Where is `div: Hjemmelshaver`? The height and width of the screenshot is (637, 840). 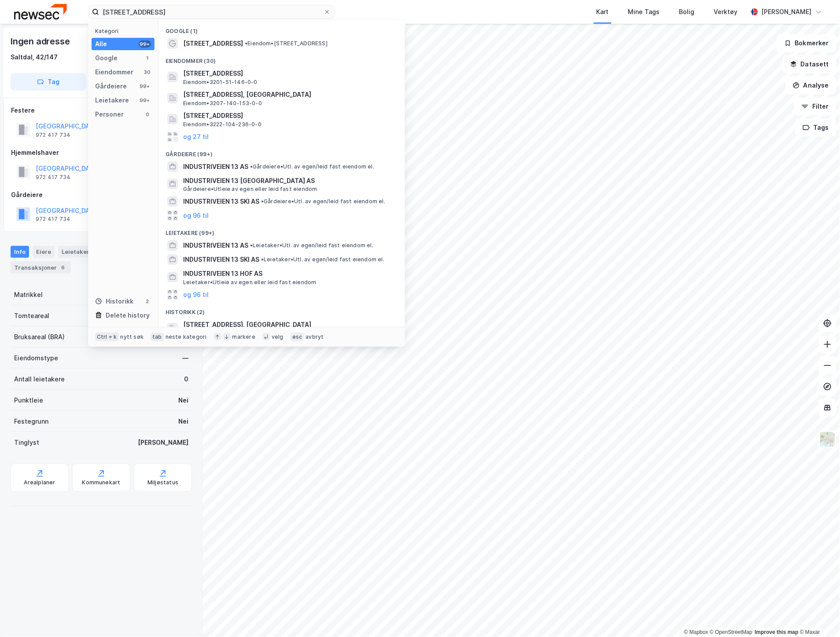 div: Hjemmelshaver is located at coordinates (101, 153).